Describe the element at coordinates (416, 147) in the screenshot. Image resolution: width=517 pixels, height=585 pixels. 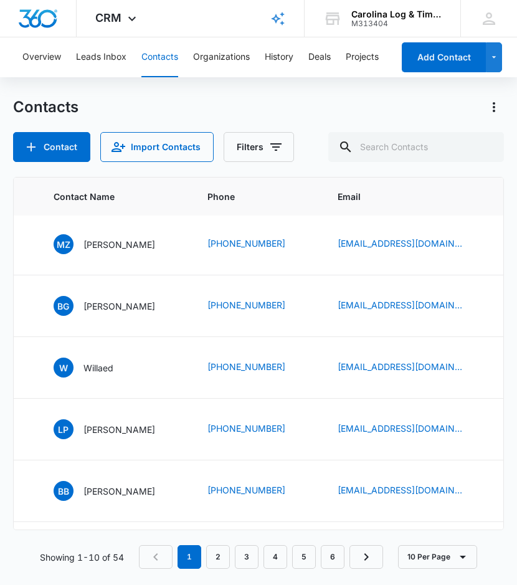
I see `input: Search Contacts` at that location.